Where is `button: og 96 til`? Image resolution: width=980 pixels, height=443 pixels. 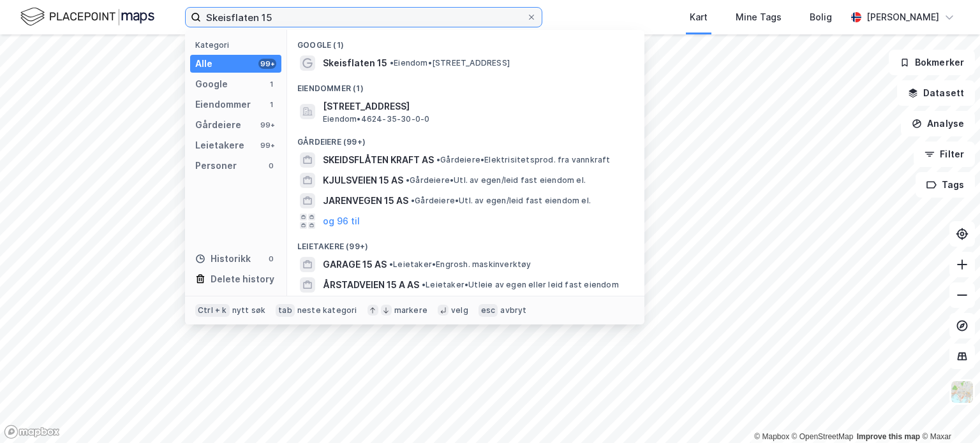
button: og 96 til is located at coordinates (341, 221).